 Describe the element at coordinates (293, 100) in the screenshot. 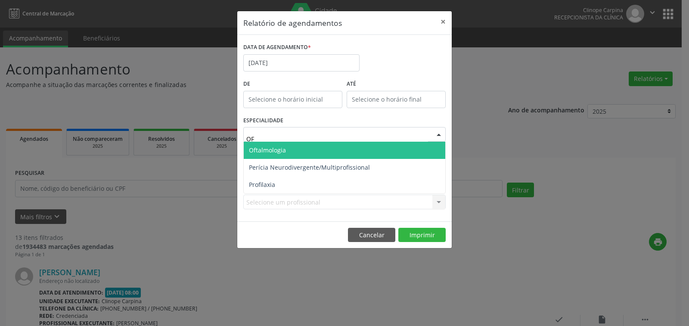

I see `input: Selecione o horário inicial` at that location.